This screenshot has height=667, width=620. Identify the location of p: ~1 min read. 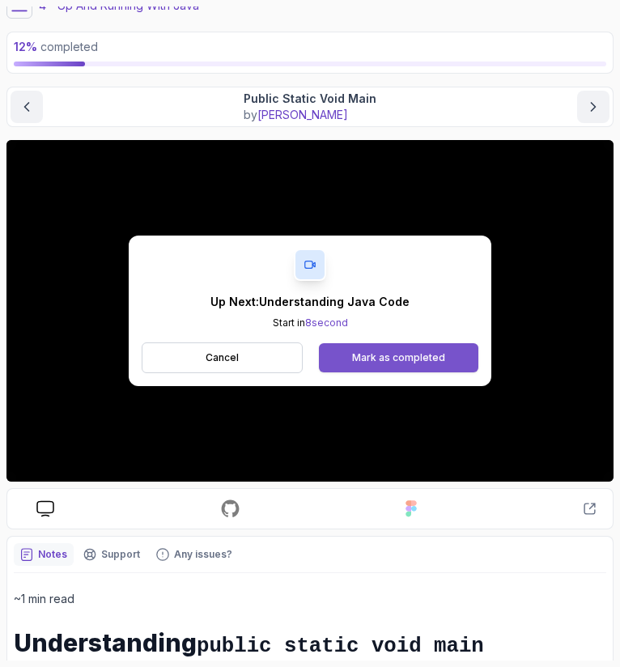
(310, 599).